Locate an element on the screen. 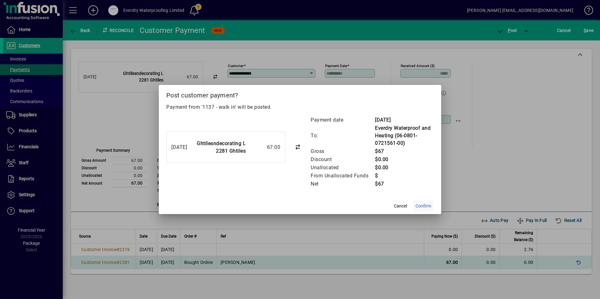  td: Payment date is located at coordinates (342, 120).